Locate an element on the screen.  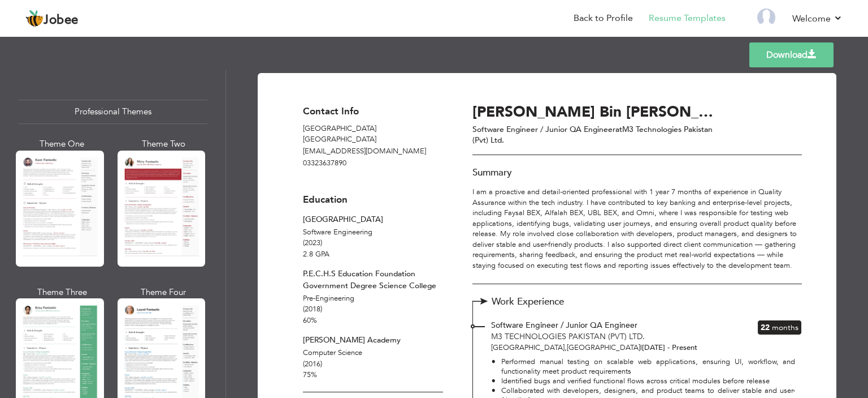
div: P.E.C.H.S Education Foundation Government Degree Science College is located at coordinates (373, 279).